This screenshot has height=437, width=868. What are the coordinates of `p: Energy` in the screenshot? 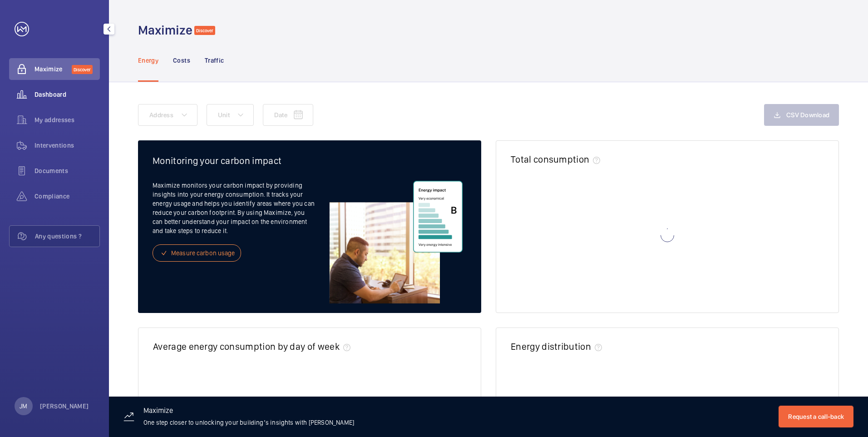 It's located at (148, 61).